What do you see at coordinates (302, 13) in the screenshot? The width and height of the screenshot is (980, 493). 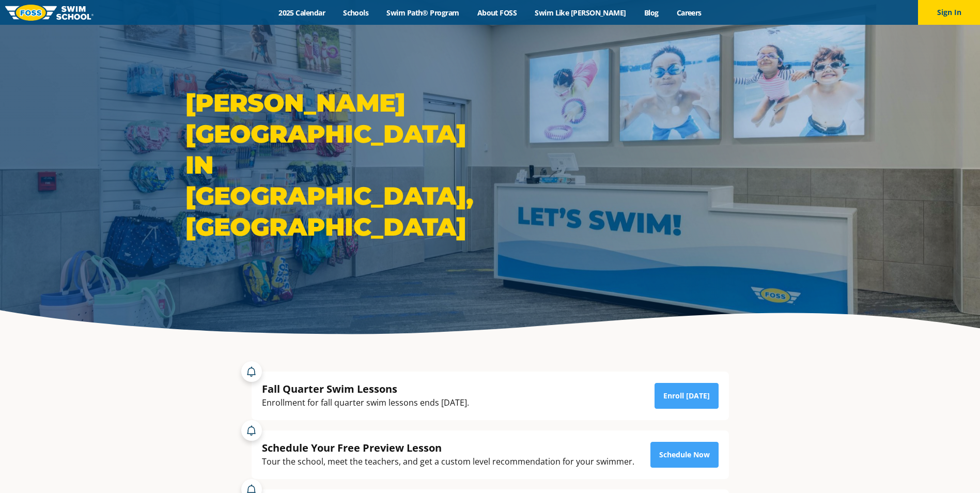 I see `a: 2025 Calendar` at bounding box center [302, 13].